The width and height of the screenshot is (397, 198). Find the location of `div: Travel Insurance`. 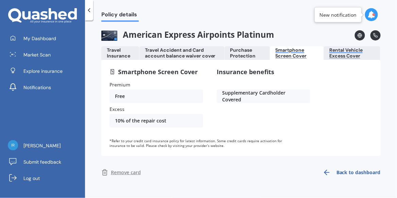

div: Travel Insurance is located at coordinates (120, 53).